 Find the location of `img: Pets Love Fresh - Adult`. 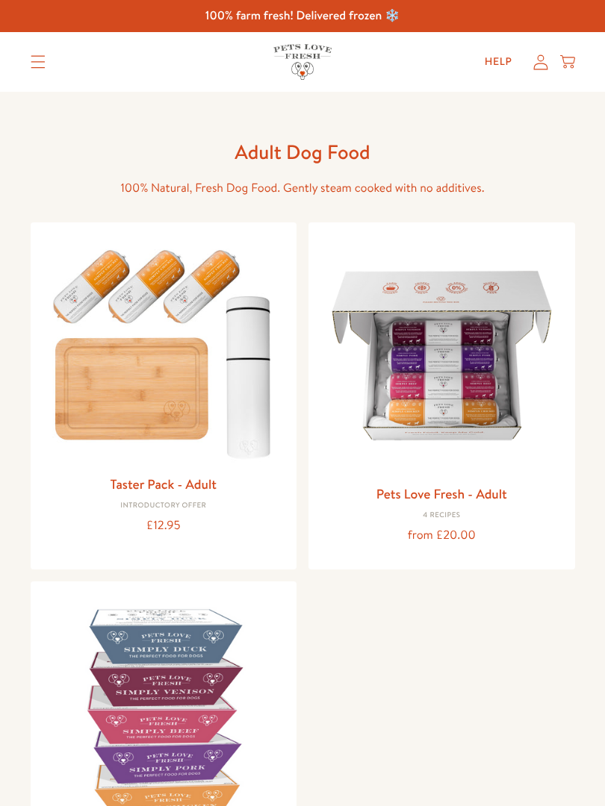

img: Pets Love Fresh - Adult is located at coordinates (441, 355).